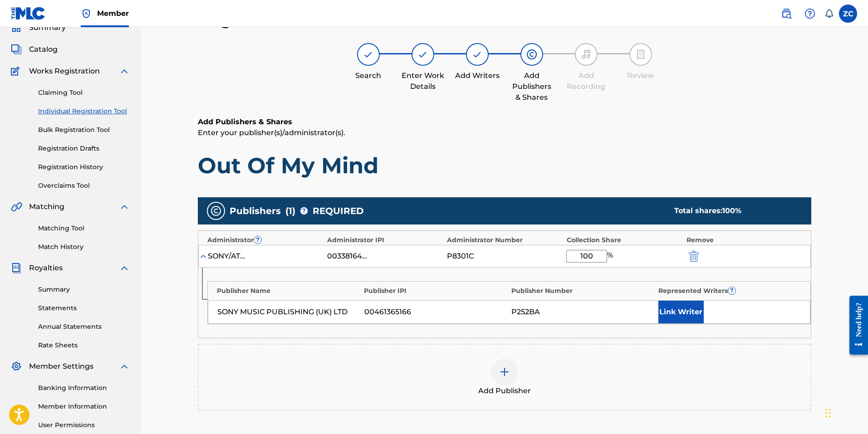 The height and width of the screenshot is (434, 868). Describe the element at coordinates (289, 312) in the screenshot. I see `div: SONY MUSIC PUBLISHING (UK) LTD` at that location.